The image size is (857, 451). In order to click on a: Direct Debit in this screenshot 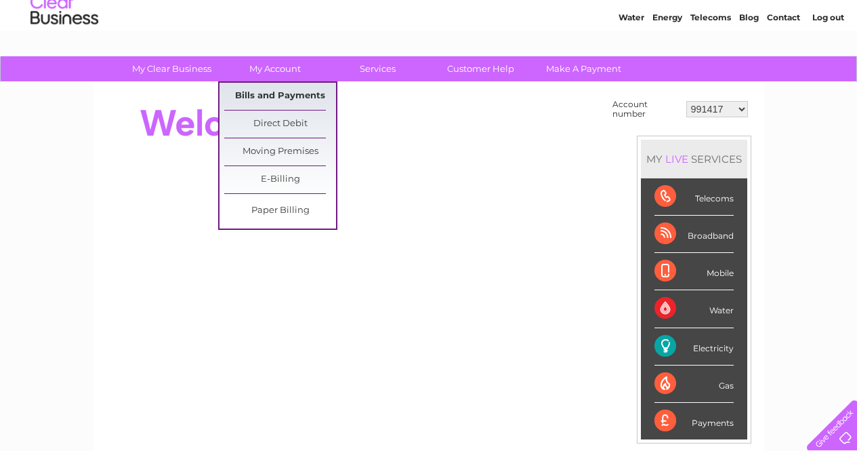, I will do `click(280, 124)`.